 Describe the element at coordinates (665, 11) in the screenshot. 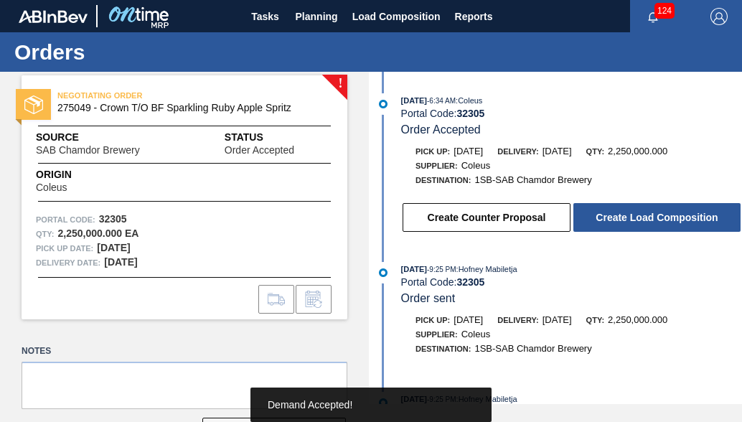

I see `span: 124` at that location.